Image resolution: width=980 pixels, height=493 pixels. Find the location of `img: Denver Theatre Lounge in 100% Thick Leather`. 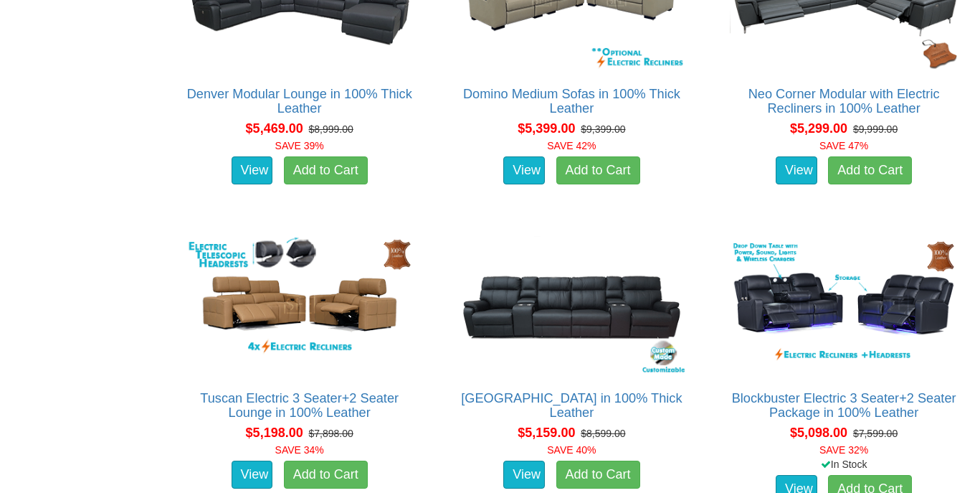

img: Denver Theatre Lounge in 100% Thick Leather is located at coordinates (572, 304).